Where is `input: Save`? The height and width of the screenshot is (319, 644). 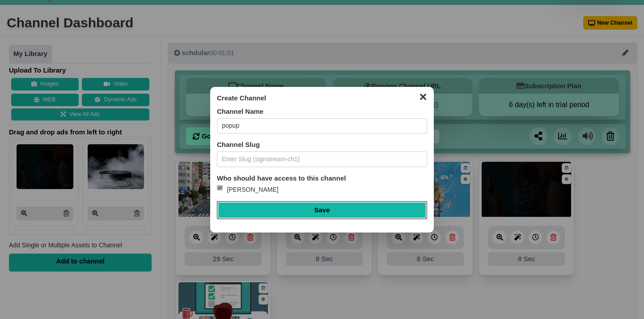
input: Save is located at coordinates (322, 210).